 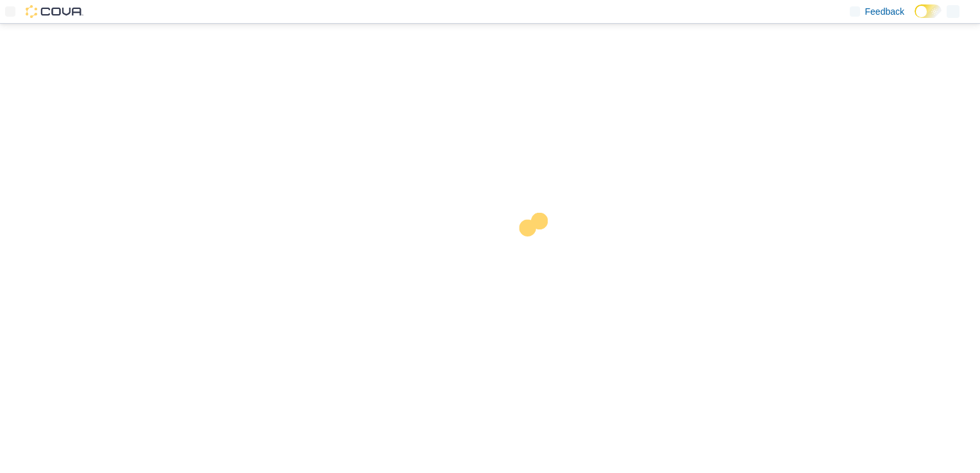 What do you see at coordinates (538, 251) in the screenshot?
I see `img: cova-loader` at bounding box center [538, 251].